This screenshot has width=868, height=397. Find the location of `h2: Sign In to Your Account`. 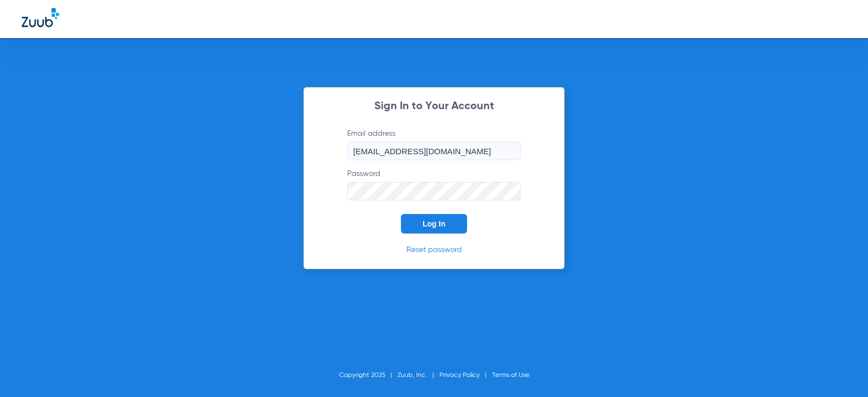

h2: Sign In to Your Account is located at coordinates (434, 106).